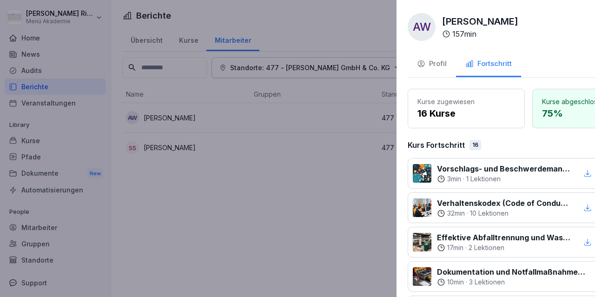  Describe the element at coordinates (464, 34) in the screenshot. I see `p: 157 min` at that location.